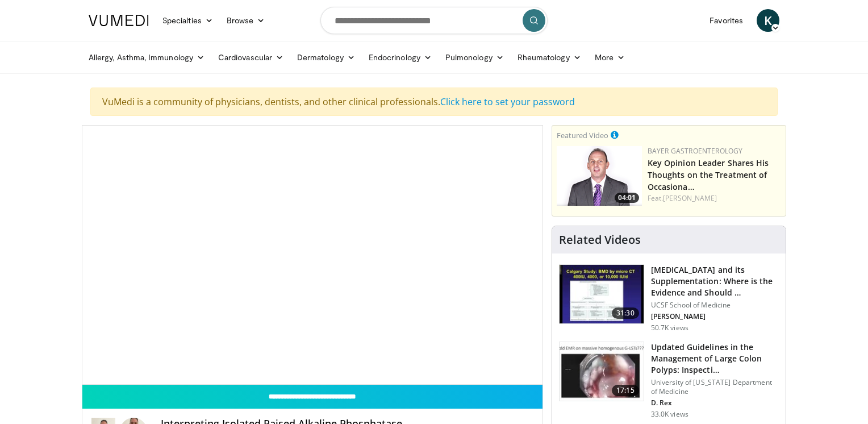 Image resolution: width=868 pixels, height=424 pixels. What do you see at coordinates (600, 240) in the screenshot?
I see `h4: Related Videos` at bounding box center [600, 240].